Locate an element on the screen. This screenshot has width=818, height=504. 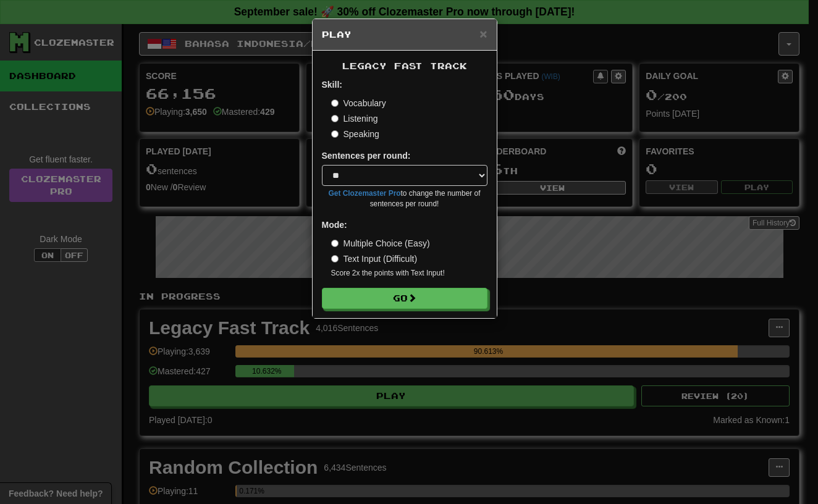
input: Vocabulary is located at coordinates (335, 103).